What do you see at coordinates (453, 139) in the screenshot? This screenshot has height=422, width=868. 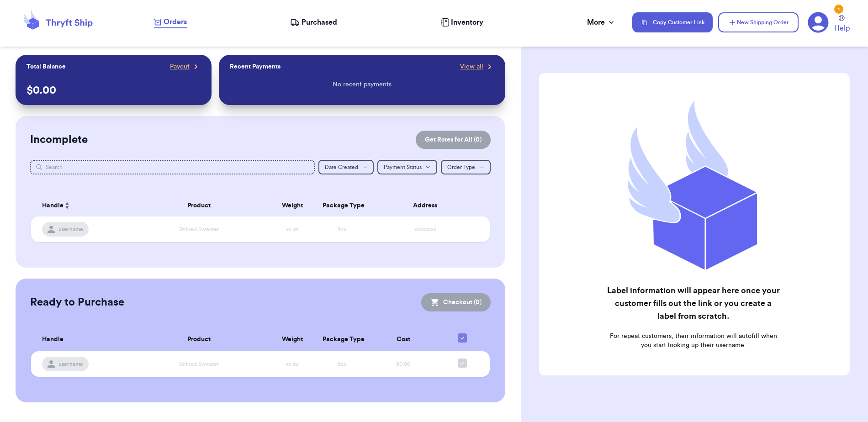 I see `button: Get Rates for All (0)` at bounding box center [453, 139].